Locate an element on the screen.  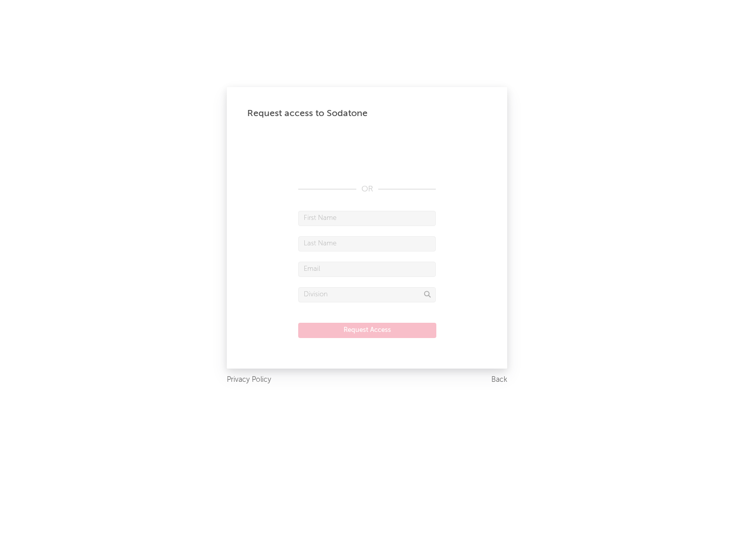
button: Request Access is located at coordinates (367, 330).